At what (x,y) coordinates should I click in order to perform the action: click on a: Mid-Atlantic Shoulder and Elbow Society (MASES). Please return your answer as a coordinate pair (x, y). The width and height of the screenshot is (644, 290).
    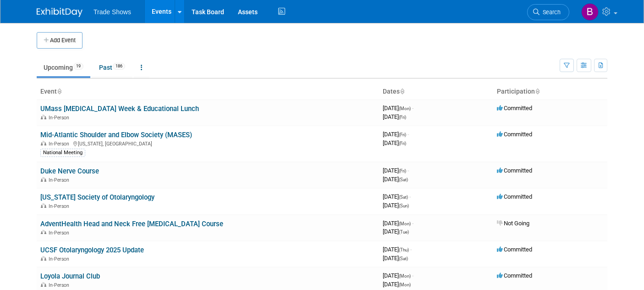
    Looking at the image, I should click on (116, 135).